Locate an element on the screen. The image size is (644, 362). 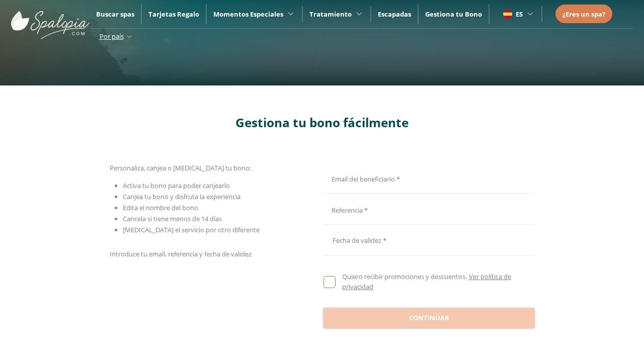
img: ImgLogoSpalopia.BvClDcEz.svg is located at coordinates (50, 20).